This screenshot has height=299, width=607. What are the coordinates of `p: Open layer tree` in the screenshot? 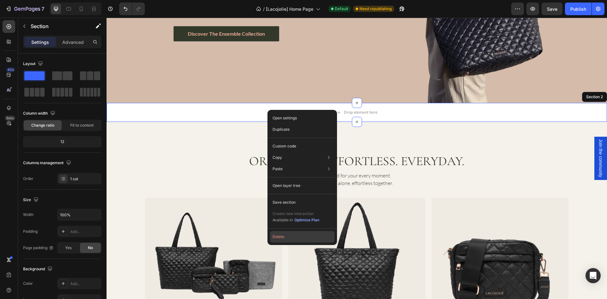 It's located at (286, 186).